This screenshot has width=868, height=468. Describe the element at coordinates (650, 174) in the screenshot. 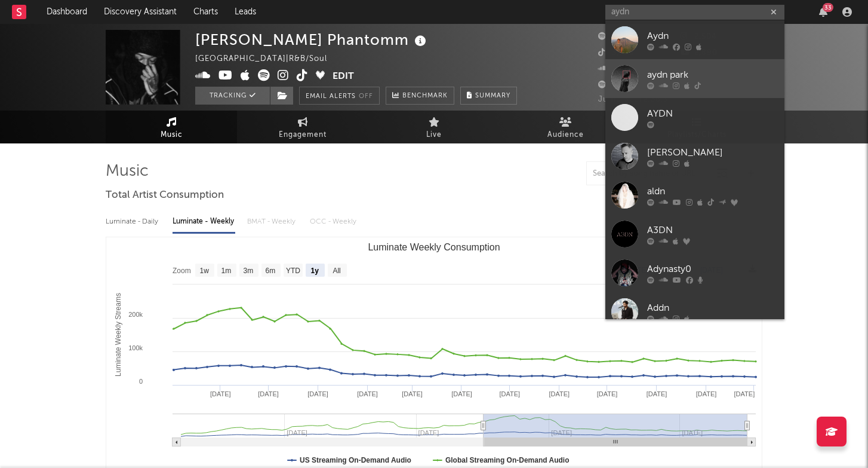

I see `input: Search by song name or URL` at that location.